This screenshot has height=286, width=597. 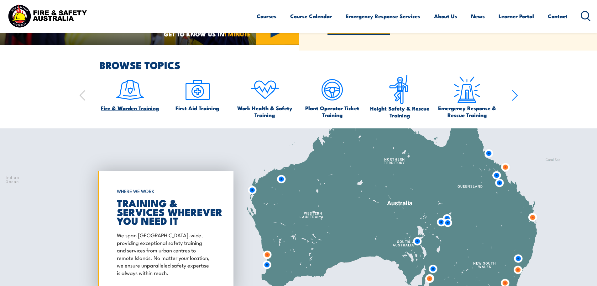 What do you see at coordinates (400, 112) in the screenshot?
I see `span: Height Safety & Rescue Training` at bounding box center [400, 112].